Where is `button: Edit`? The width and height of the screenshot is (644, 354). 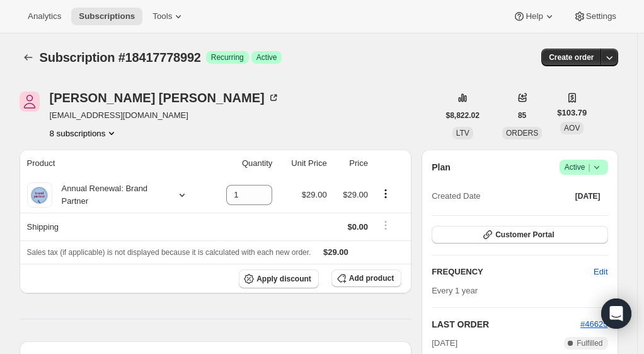
button: Edit is located at coordinates (600, 272).